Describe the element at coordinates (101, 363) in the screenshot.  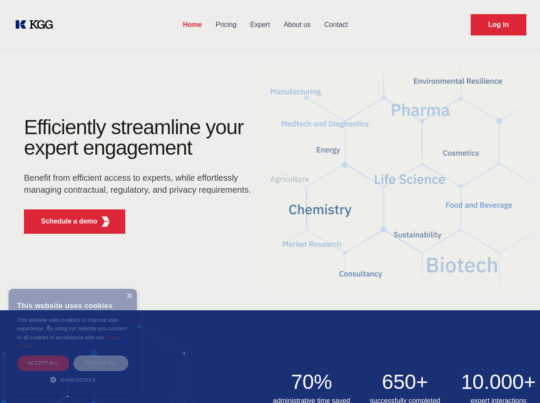
I see `div: Decline all` at that location.